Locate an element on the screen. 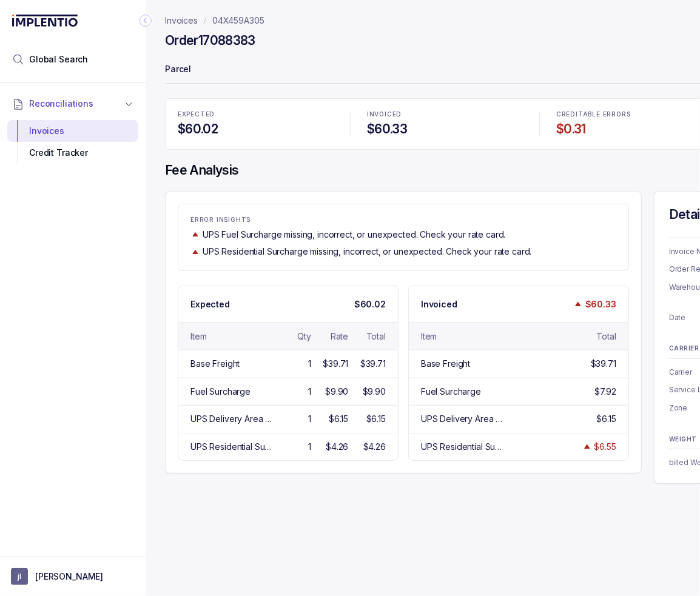 Image resolution: width=700 pixels, height=596 pixels. p: UPS Residential Surcharge missing, incorrect, or unexpected. Check your rate card. is located at coordinates (367, 251).